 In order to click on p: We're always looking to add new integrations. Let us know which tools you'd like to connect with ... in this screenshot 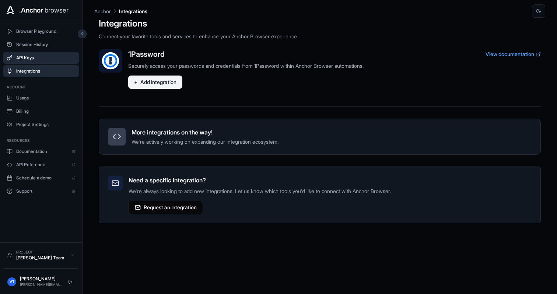, I will do `click(330, 191)`.